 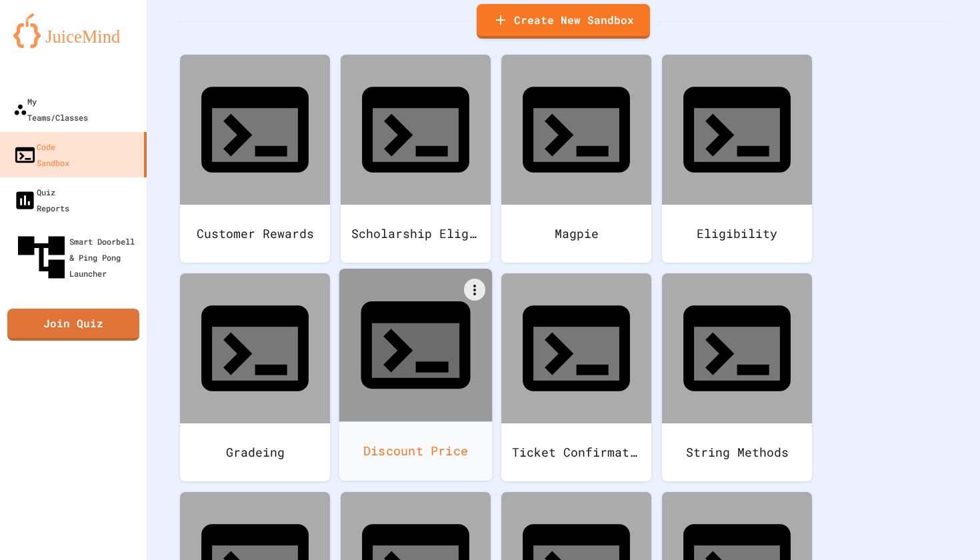 I want to click on div: Customer Rewards, so click(x=255, y=233).